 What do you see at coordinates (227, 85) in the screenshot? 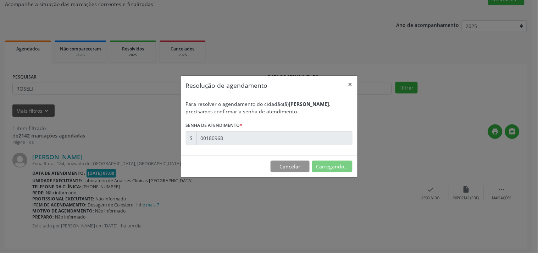
I see `h5: Resolução de agendamento` at bounding box center [227, 85].